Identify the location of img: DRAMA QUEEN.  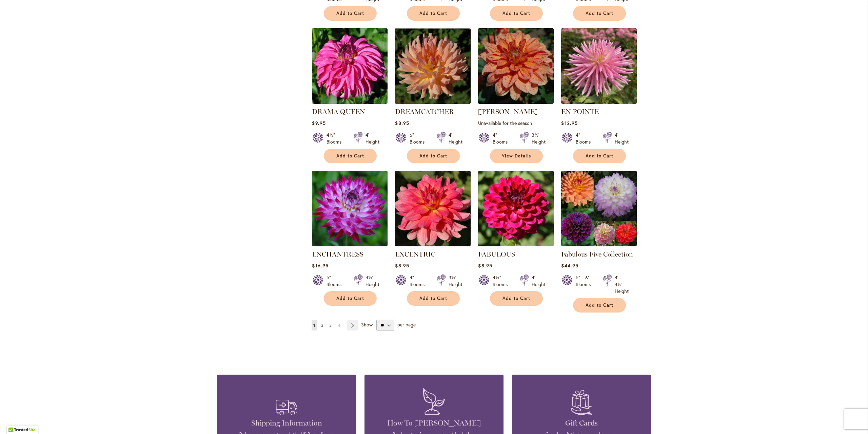
(350, 66).